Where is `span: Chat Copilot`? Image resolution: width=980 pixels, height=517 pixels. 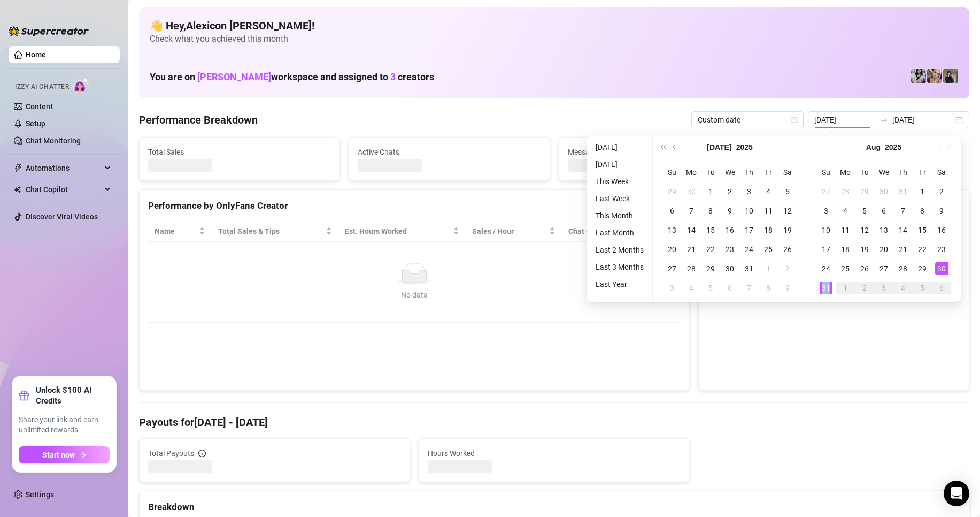 span: Chat Copilot is located at coordinates (63, 190).